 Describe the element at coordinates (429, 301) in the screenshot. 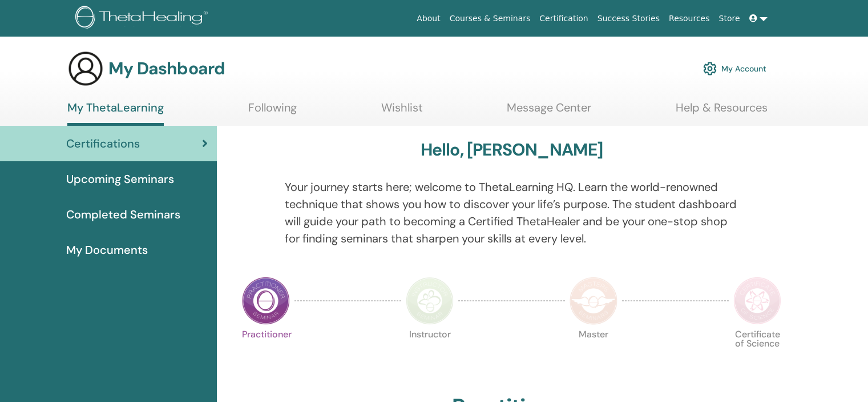

I see `img: Instructor` at that location.